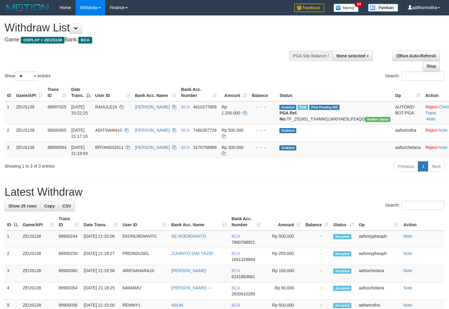 The image size is (449, 309). I want to click on a: Stop, so click(431, 66).